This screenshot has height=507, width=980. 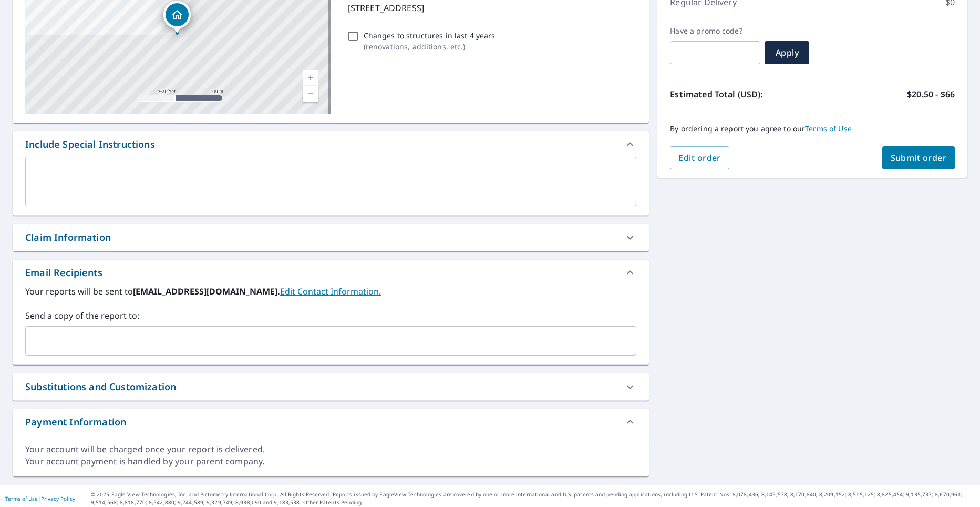 I want to click on div: Dropped pin, building 1, Residential property, 1741 Waiola St Honolulu, HI 96826, so click(x=177, y=17).